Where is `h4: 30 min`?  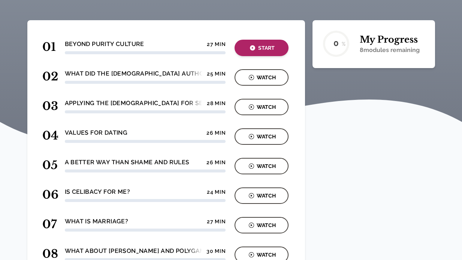
h4: 30 min is located at coordinates (216, 251).